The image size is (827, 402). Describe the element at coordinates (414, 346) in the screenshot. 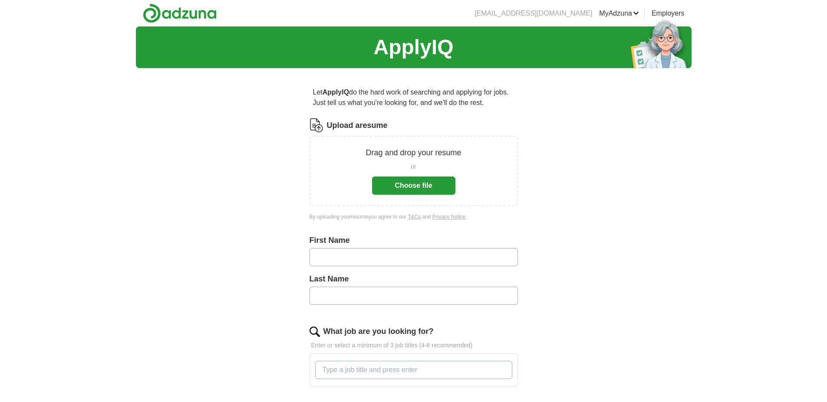

I see `p: Enter or select a minimum of 3 job titles (4-8 recommended)` at that location.